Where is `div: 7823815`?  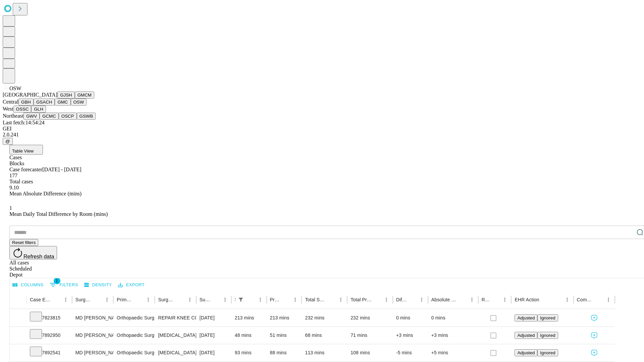 div: 7823815 is located at coordinates (50, 318).